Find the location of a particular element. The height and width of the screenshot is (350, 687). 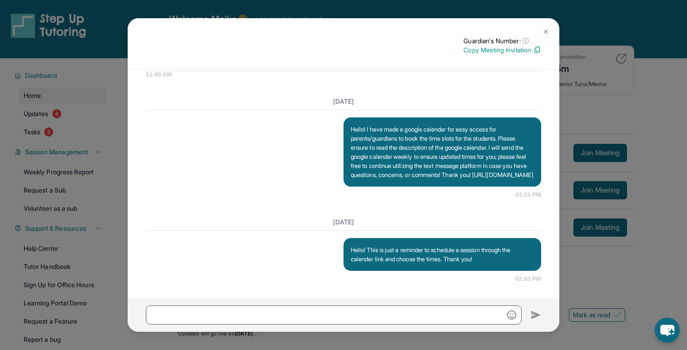

span: 03:23 PM is located at coordinates (528, 195).